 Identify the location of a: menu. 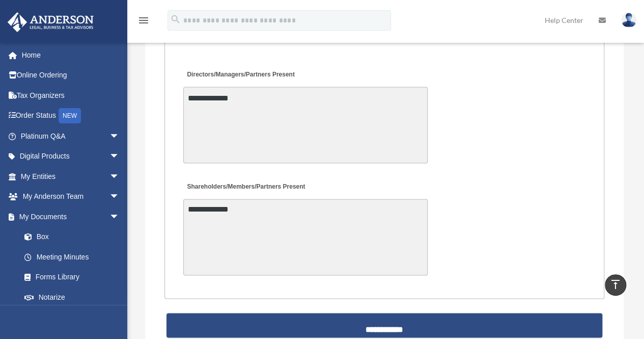
(143, 22).